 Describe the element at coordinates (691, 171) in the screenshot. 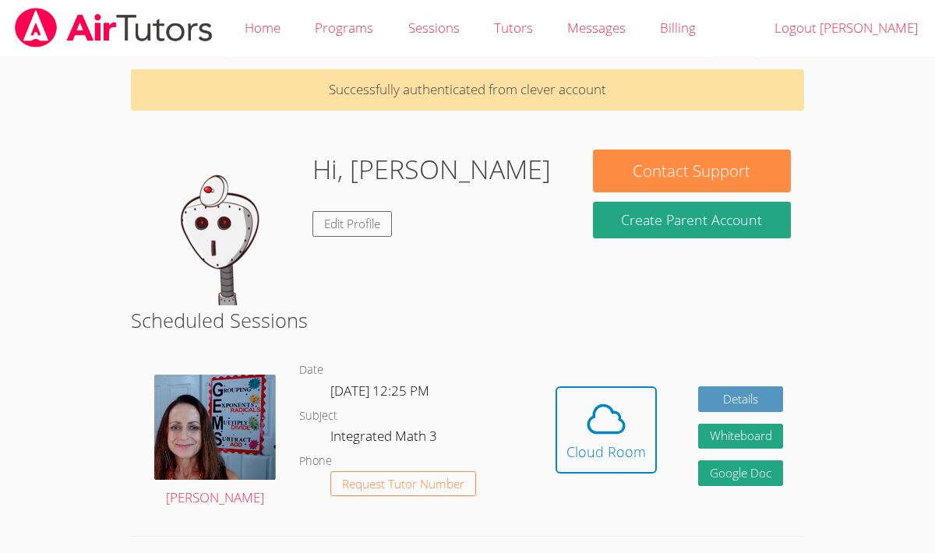

I see `button: Contact Support` at that location.